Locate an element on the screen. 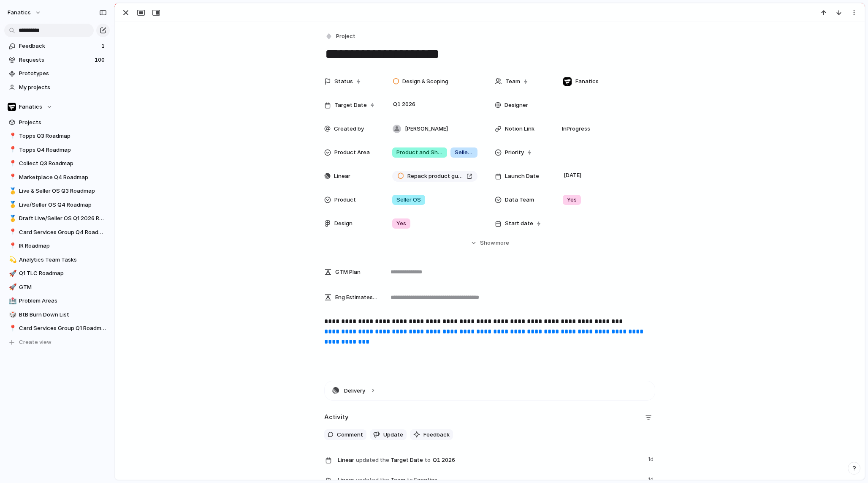 Image resolution: width=868 pixels, height=483 pixels. button: Showmore is located at coordinates (490, 243).